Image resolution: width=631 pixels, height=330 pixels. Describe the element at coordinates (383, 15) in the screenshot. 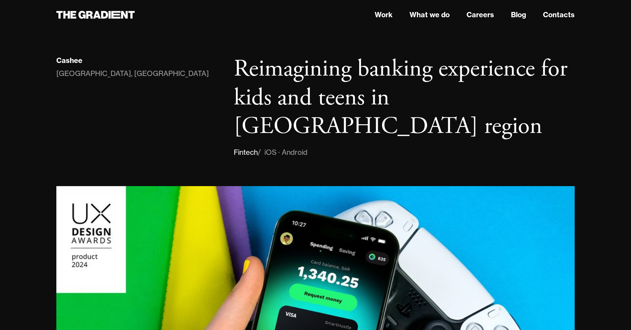

I see `a: Work` at that location.